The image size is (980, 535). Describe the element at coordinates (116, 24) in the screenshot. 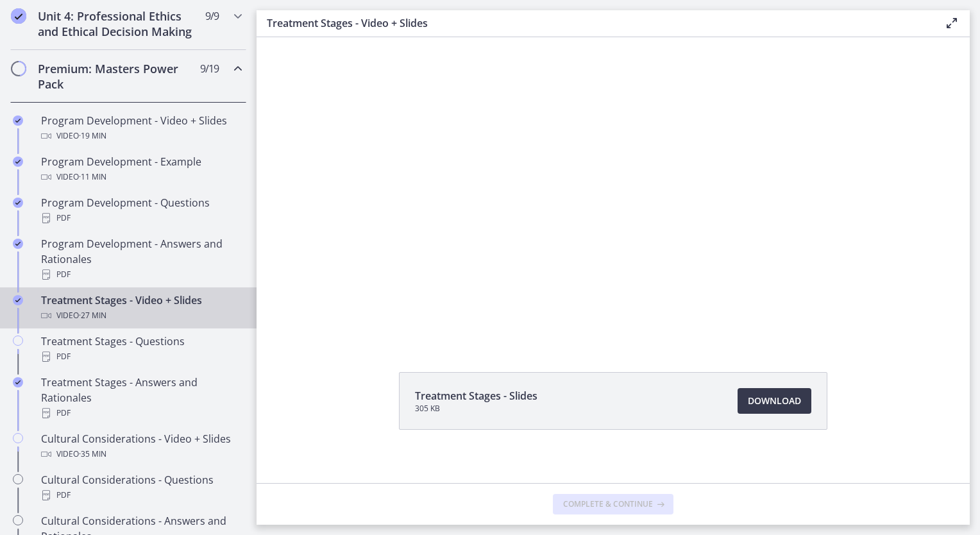

I see `h2: Unit 4: Professional Ethics and Ethical Decision Making` at that location.